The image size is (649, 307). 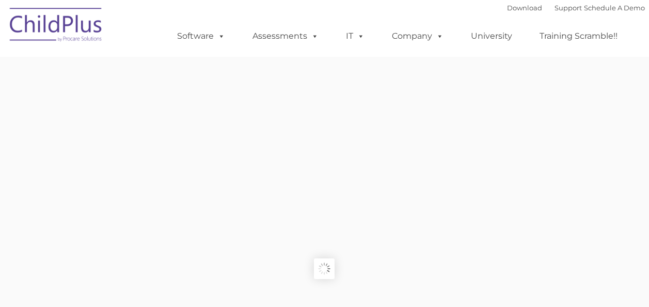 I want to click on a: Software, so click(x=201, y=36).